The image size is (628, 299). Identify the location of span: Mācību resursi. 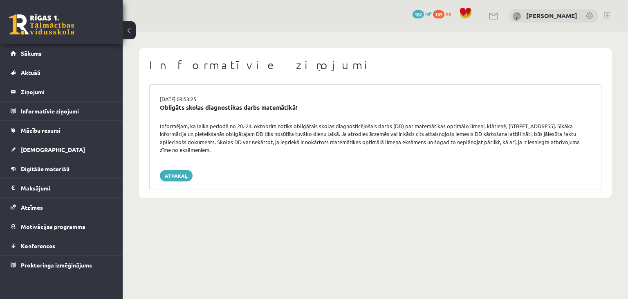
(41, 130).